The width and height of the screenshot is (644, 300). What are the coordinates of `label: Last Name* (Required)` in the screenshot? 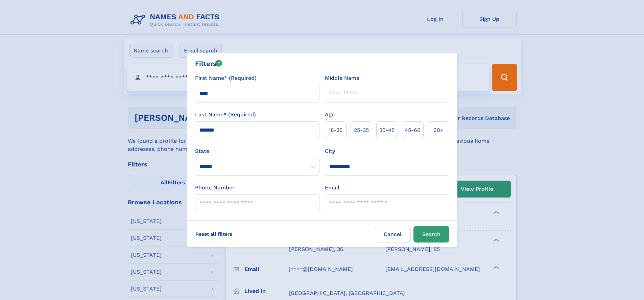 It's located at (225, 115).